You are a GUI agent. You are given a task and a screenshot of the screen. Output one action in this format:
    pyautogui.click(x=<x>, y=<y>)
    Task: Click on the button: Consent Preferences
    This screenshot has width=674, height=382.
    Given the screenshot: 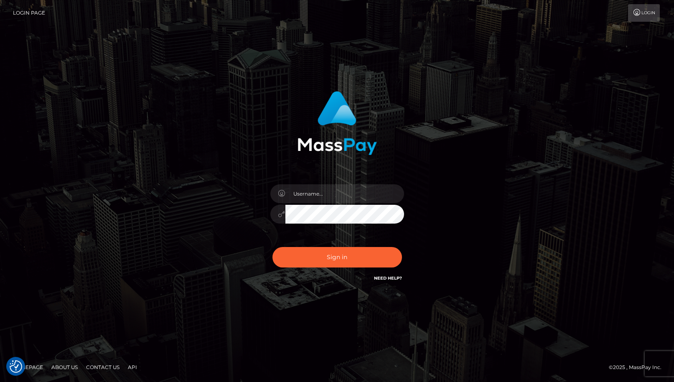 What is the action you would take?
    pyautogui.click(x=16, y=366)
    